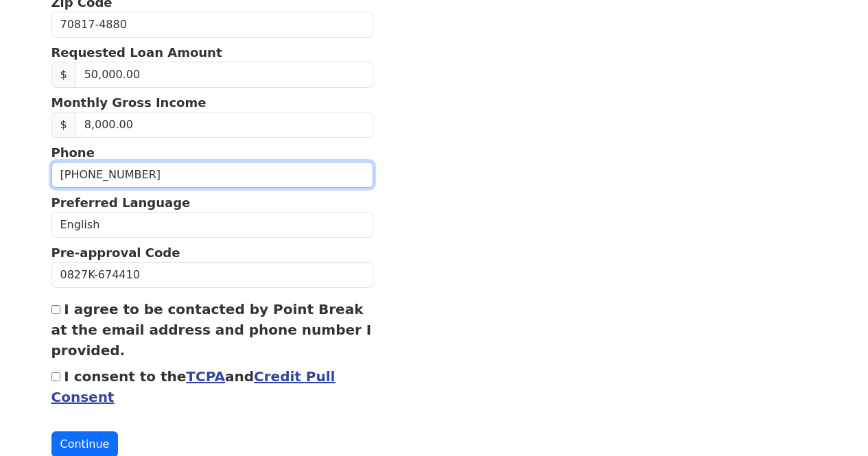  What do you see at coordinates (211, 330) in the screenshot?
I see `label: I agree to be contacted by Point Break at the email address and phone number I provided.` at bounding box center [211, 330].